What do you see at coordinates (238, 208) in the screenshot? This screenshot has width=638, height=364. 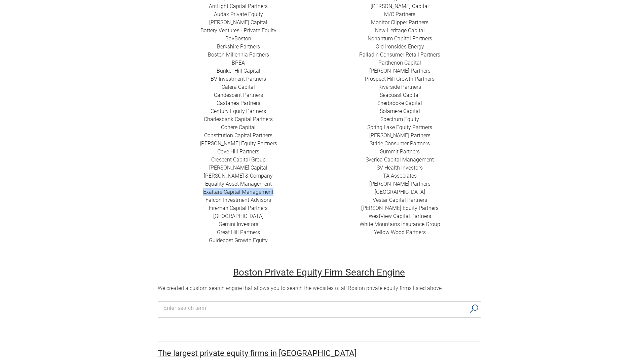 I see `a: Fireman Capital Partners` at bounding box center [238, 208].